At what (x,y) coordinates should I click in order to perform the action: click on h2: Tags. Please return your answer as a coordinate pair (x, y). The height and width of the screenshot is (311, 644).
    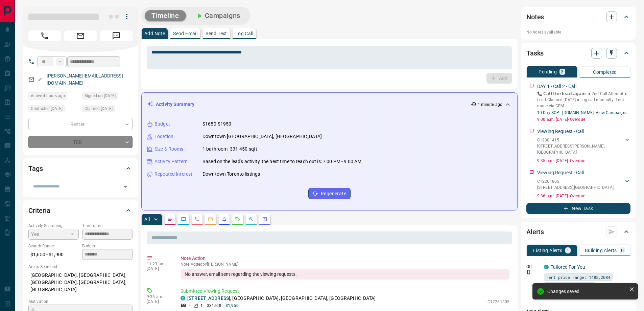
    Looking at the image, I should click on (36, 169).